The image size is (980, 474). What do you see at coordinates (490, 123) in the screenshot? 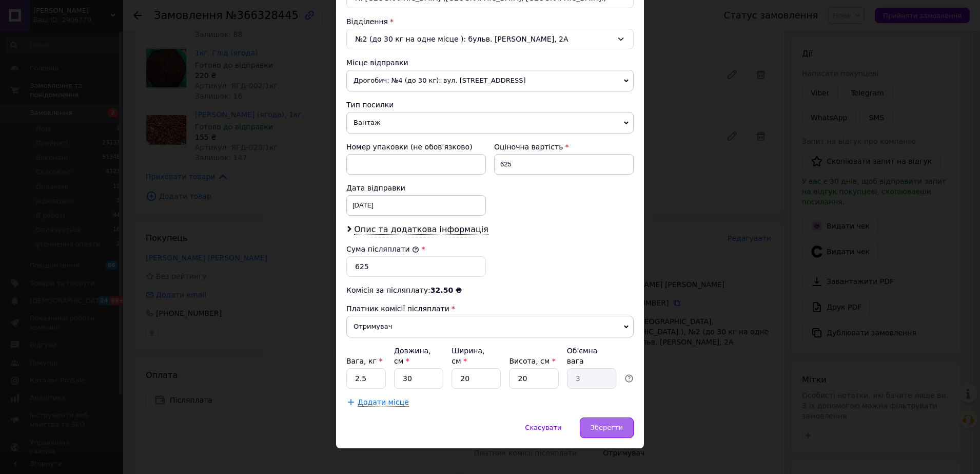
I see `span: Вантаж` at bounding box center [490, 123].